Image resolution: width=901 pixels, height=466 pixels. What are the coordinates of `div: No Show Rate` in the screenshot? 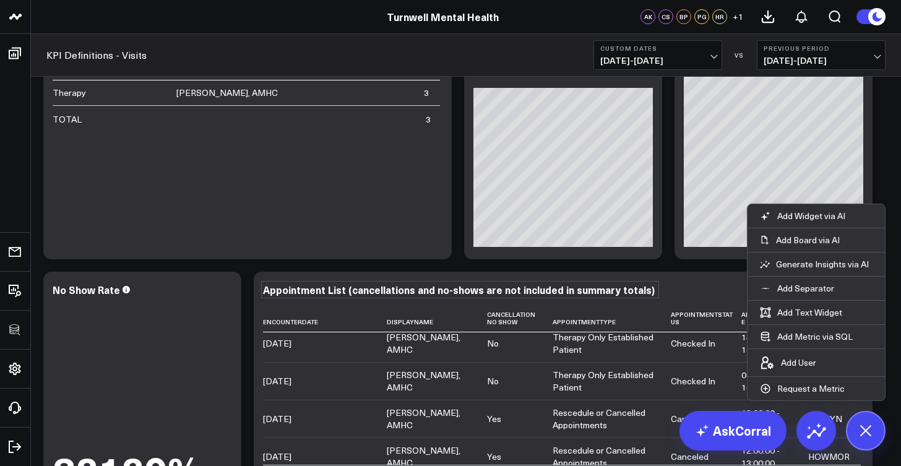 It's located at (86, 290).